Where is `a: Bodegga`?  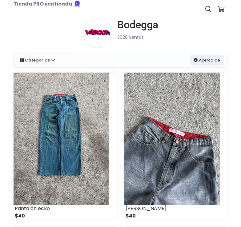 a: Bodegga is located at coordinates (135, 25).